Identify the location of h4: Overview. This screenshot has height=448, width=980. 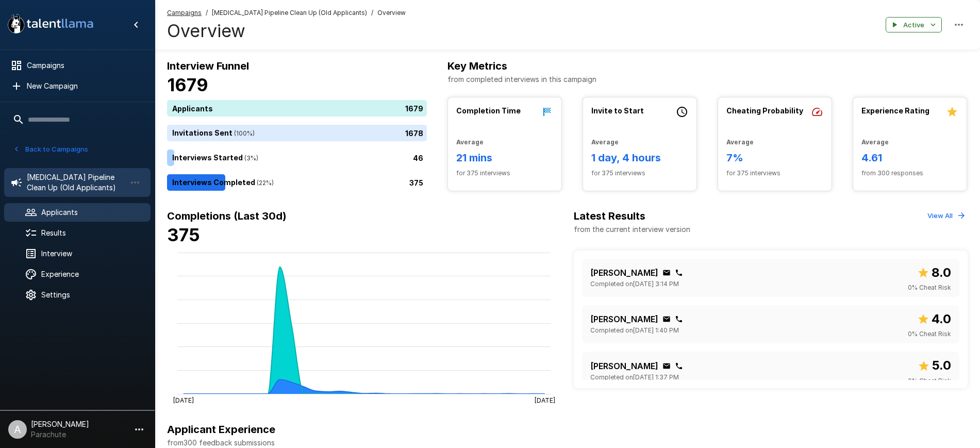
(286, 31).